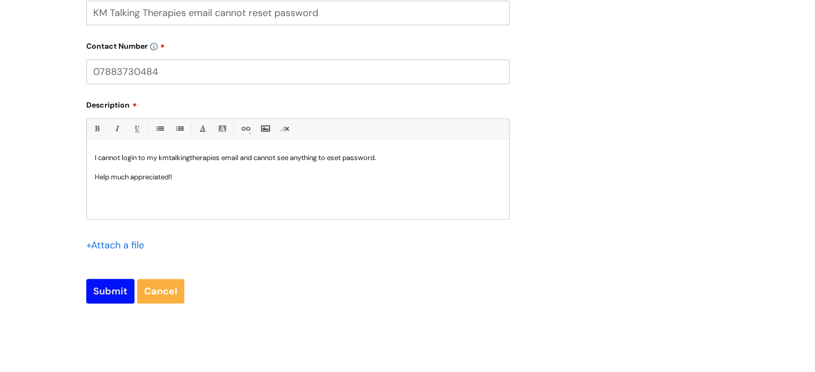 The width and height of the screenshot is (815, 372). Describe the element at coordinates (136, 129) in the screenshot. I see `a: Underline(Ctrl-U)` at that location.